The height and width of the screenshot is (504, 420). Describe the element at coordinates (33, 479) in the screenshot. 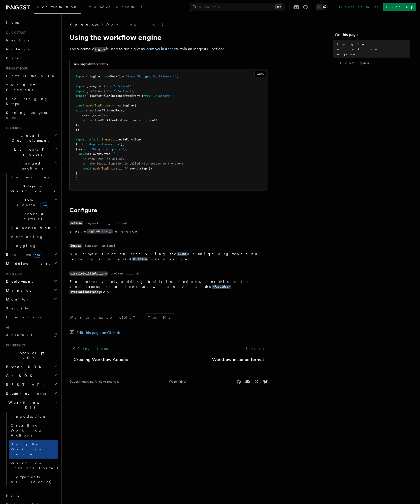

I see `a: Components API (React)` at that location.